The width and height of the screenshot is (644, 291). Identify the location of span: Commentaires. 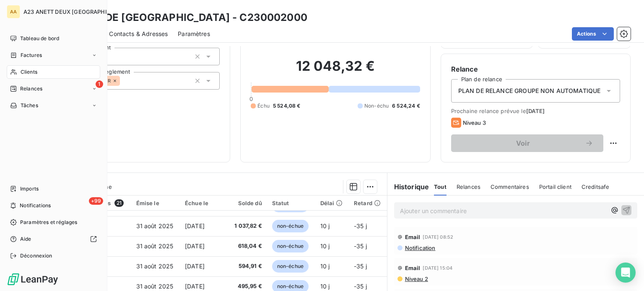
(510, 187).